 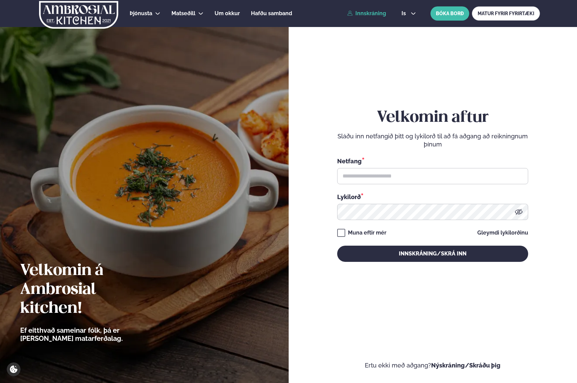 What do you see at coordinates (466, 365) in the screenshot?
I see `a: Nýskráning/Skráðu þig` at bounding box center [466, 365].